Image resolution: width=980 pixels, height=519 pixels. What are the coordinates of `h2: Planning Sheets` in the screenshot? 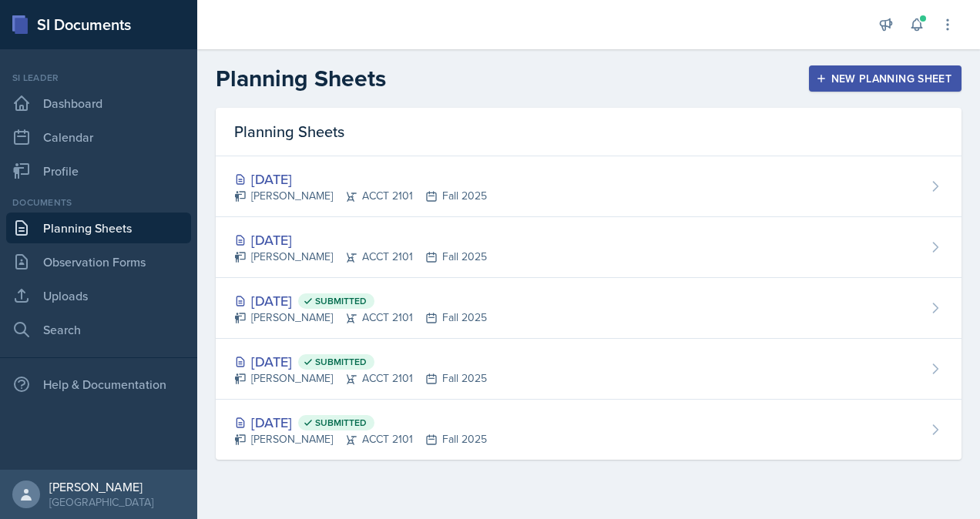 It's located at (301, 78).